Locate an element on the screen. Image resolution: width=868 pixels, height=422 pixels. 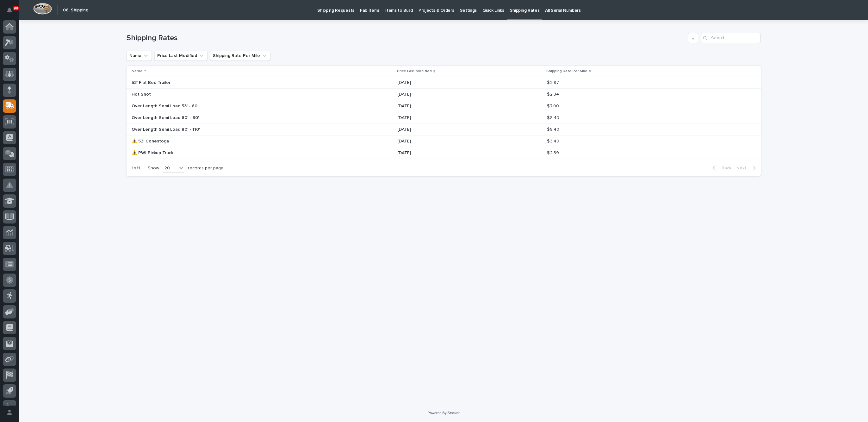
p: 1 of 1 is located at coordinates (136, 168).